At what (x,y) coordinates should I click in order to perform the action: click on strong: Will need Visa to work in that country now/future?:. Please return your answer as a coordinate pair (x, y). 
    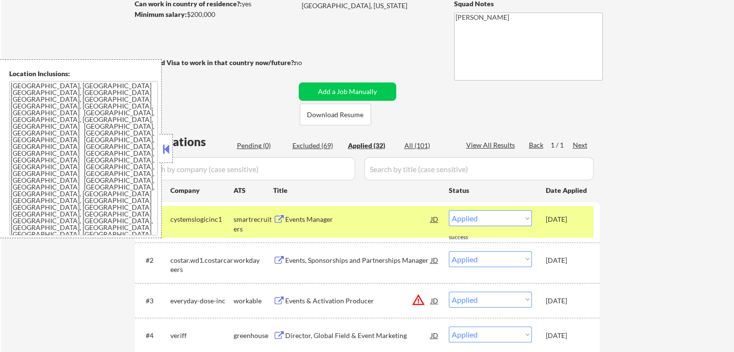
    Looking at the image, I should click on (215, 62).